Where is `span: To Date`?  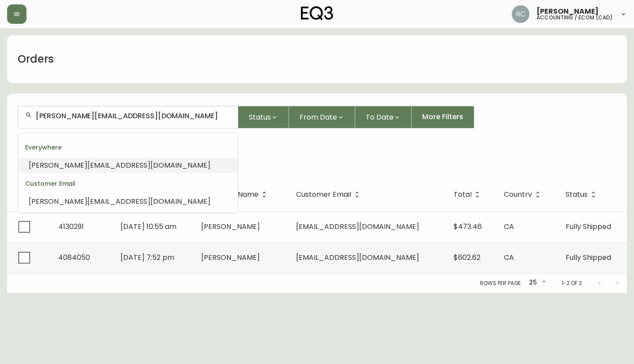
span: To Date is located at coordinates (379, 117).